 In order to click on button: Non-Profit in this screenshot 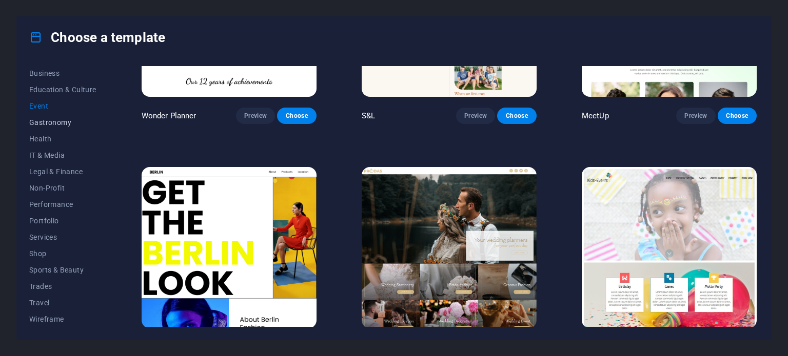, I will do `click(63, 188)`.